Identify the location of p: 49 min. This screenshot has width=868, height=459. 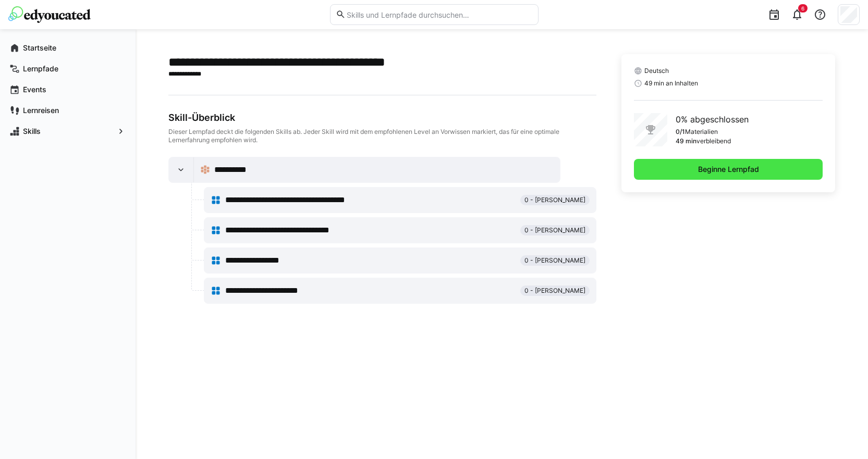
(686, 141).